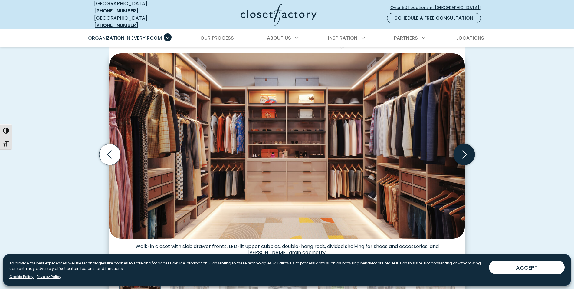  I want to click on span: Organization in Every Room, so click(125, 38).